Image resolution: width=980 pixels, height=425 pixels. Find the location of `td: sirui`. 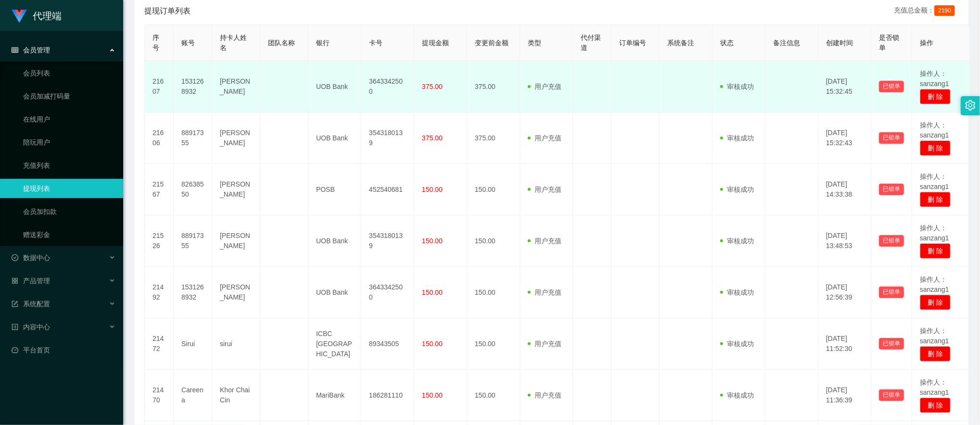

td: sirui is located at coordinates (236, 344).